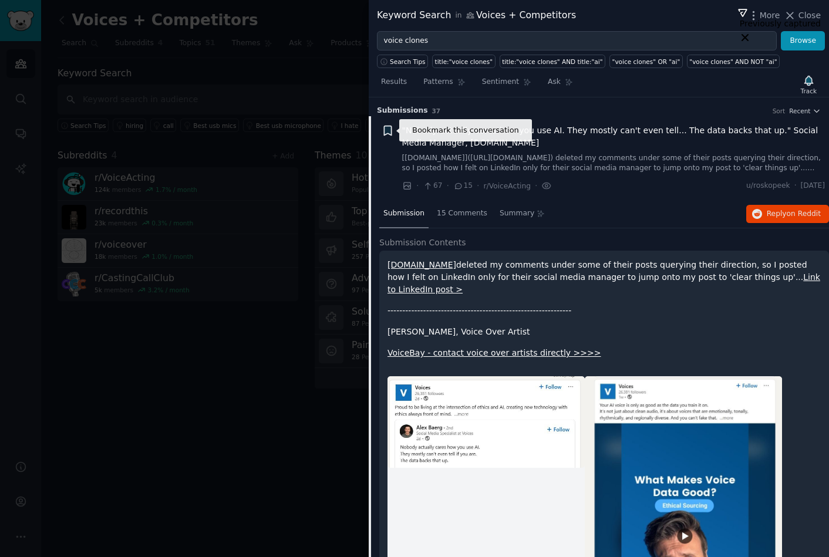 The width and height of the screenshot is (829, 557). I want to click on a: Link to LinkedIn post >, so click(603, 283).